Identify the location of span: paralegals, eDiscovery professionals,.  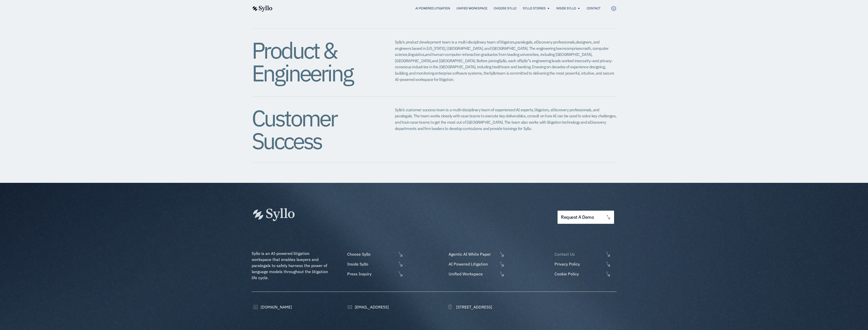
(545, 42).